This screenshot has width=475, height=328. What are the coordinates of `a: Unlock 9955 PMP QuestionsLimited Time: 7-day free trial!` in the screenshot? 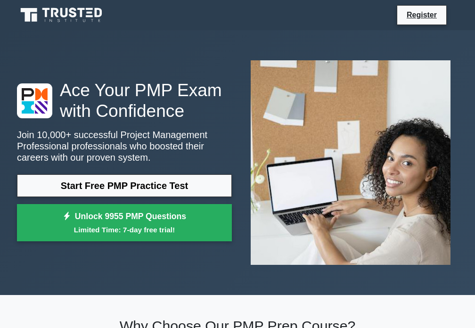 It's located at (124, 223).